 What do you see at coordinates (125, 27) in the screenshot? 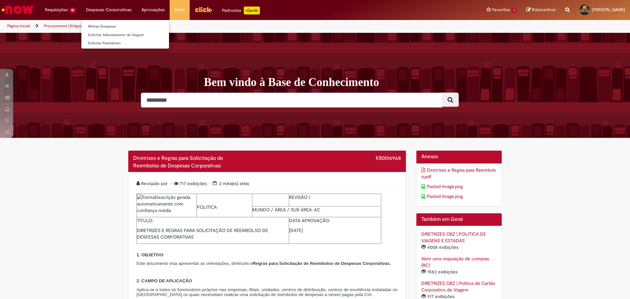
I see `a: Minhas Despesas` at bounding box center [125, 27].